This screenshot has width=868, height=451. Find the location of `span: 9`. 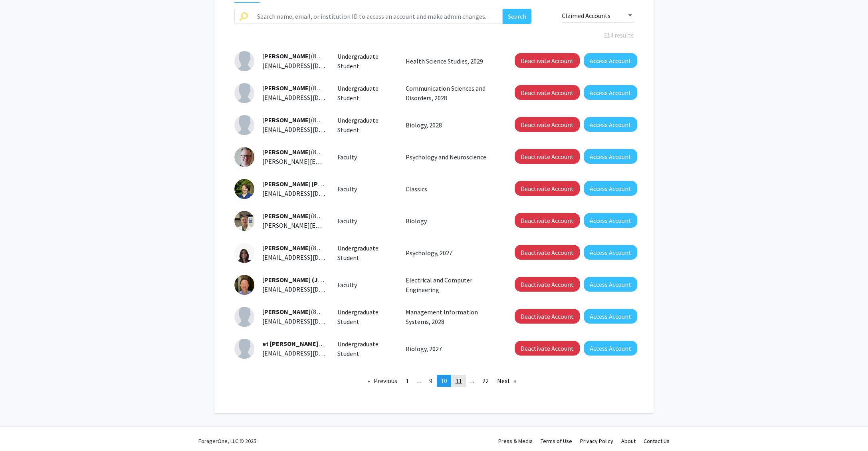

span: 9 is located at coordinates (431, 380).